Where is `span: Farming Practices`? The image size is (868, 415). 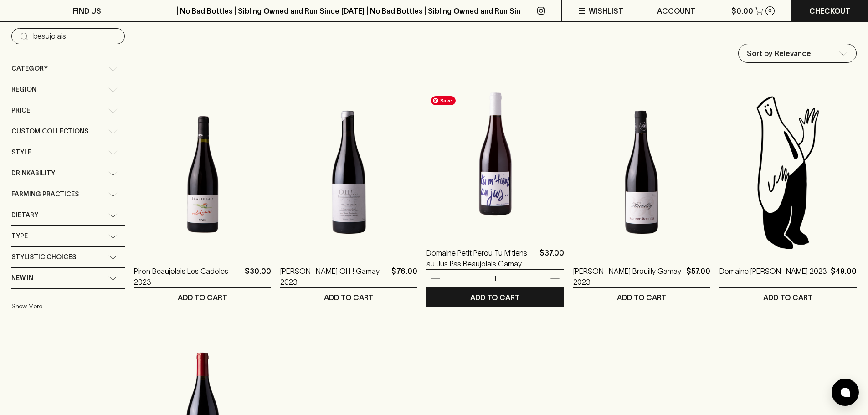
span: Farming Practices is located at coordinates (45, 194).